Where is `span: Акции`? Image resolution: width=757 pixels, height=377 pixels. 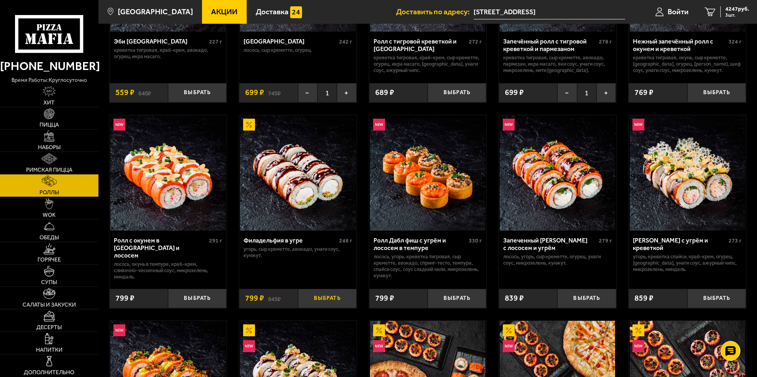 span: Акции is located at coordinates (224, 11).